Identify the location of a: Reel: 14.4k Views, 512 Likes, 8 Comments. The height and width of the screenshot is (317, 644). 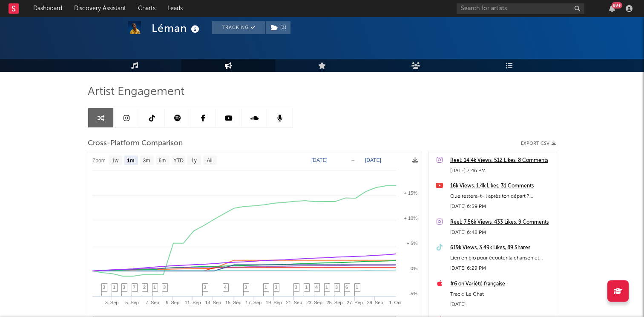
(501, 161).